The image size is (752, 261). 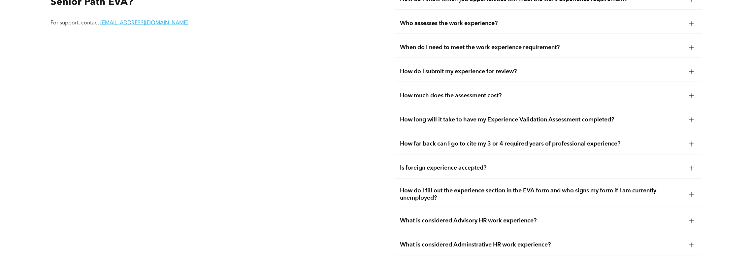 I want to click on span: How far back can I go to cite my 3 or 4 required years of professional experience?, so click(x=542, y=144).